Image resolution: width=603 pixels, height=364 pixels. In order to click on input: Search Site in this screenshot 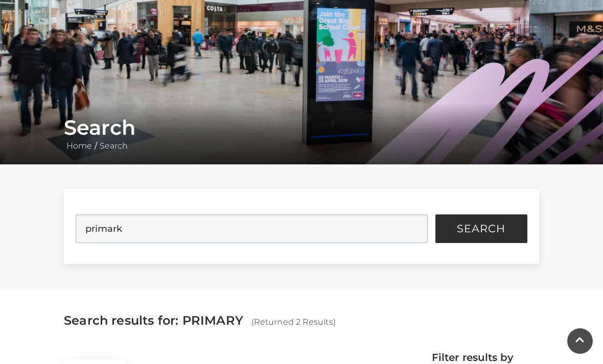, I will do `click(252, 229)`.